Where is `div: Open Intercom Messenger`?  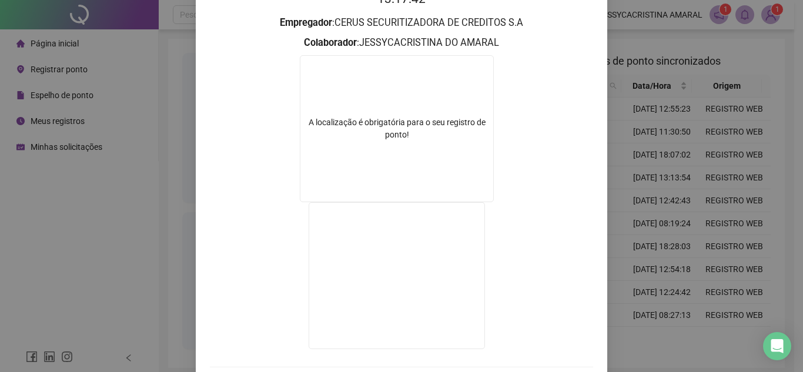
div: Open Intercom Messenger is located at coordinates (777, 346).